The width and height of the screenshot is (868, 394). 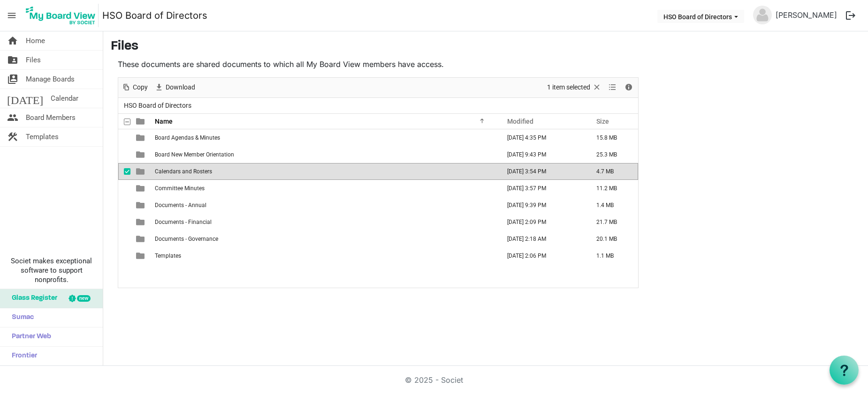 What do you see at coordinates (64, 99) in the screenshot?
I see `span: Calendar` at bounding box center [64, 99].